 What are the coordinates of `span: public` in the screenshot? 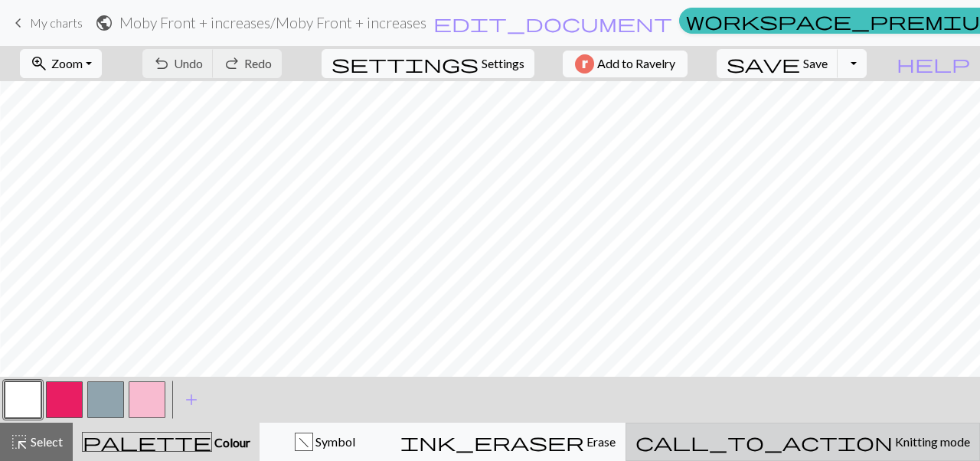 It's located at (104, 23).